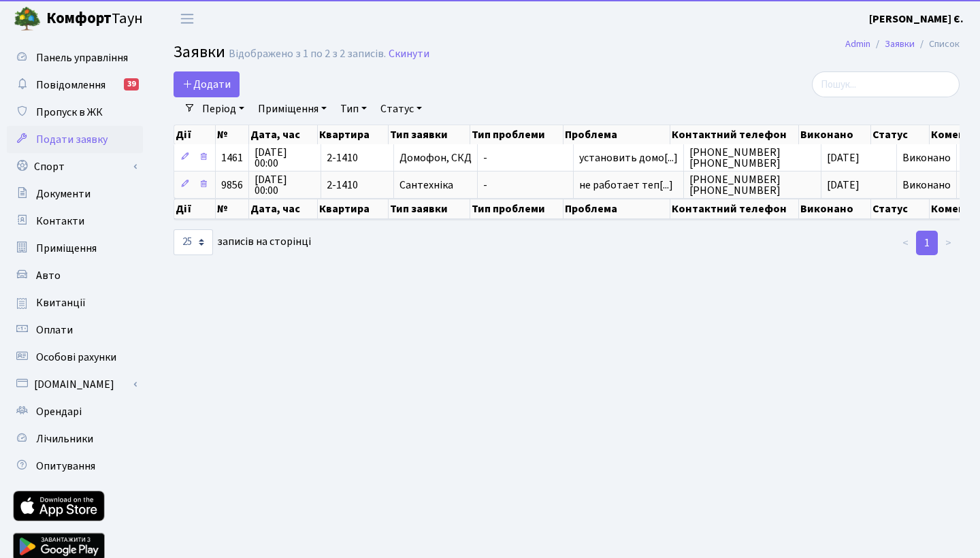  Describe the element at coordinates (81, 58) in the screenshot. I see `span: Панель управління` at that location.